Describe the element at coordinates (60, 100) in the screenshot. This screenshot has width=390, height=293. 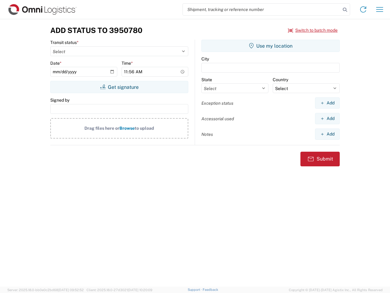
I see `label: Signed by` at that location.